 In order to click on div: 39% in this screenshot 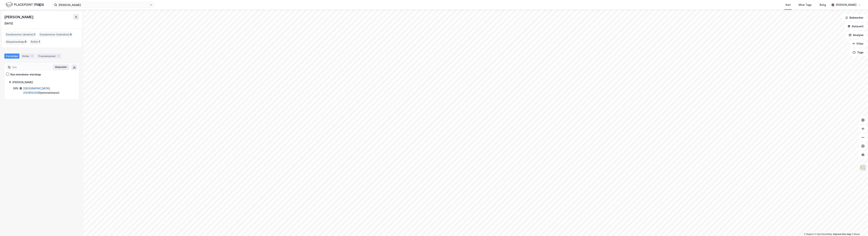, I will do `click(15, 88)`.